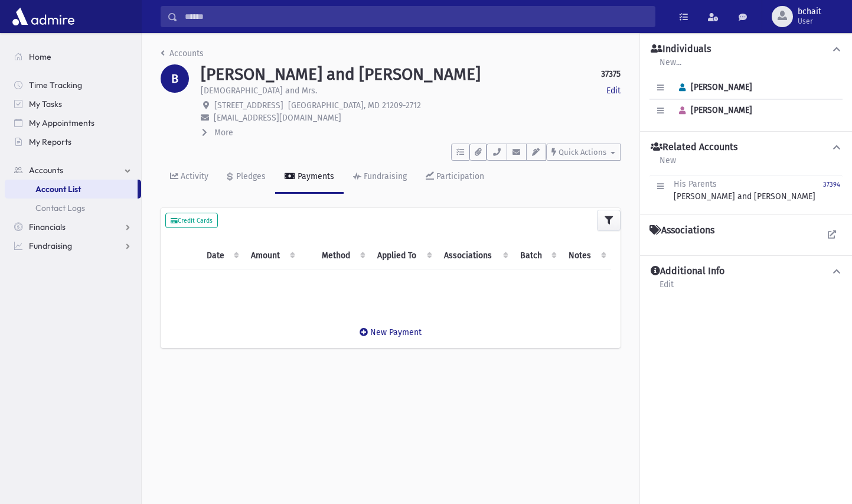 The width and height of the screenshot is (852, 504). I want to click on span: Accounts, so click(46, 170).